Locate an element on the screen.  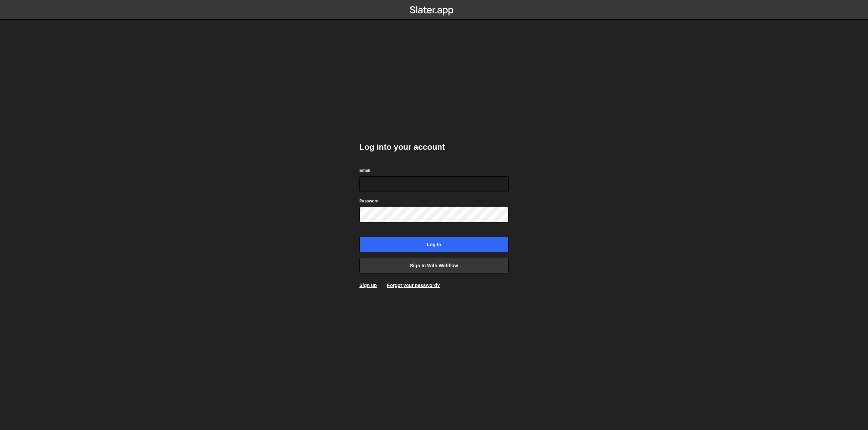
a: Forgot your password? is located at coordinates (413, 286).